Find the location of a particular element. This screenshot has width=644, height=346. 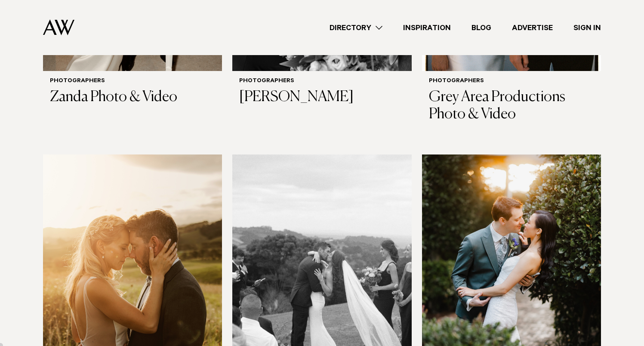

a: Inspiration is located at coordinates (427, 28).